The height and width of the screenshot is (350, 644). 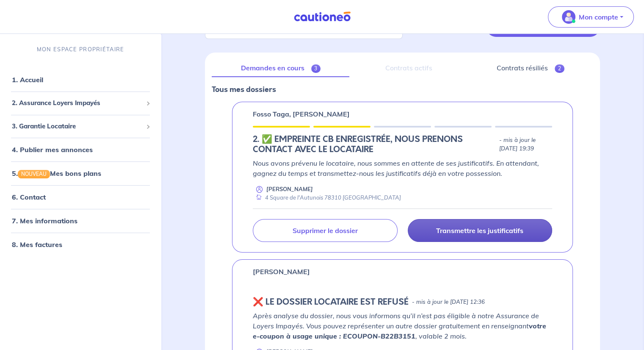 I want to click on span: 3. Garantie Locataire, so click(x=77, y=126).